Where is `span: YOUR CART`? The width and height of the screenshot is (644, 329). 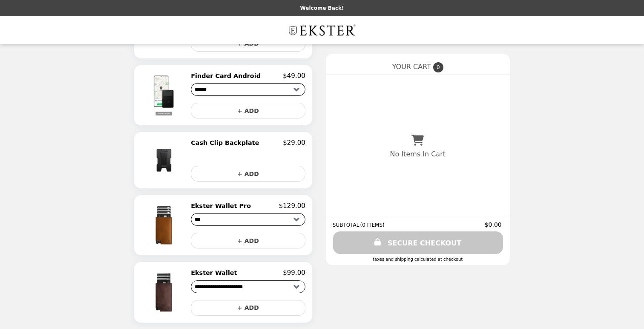 span: YOUR CART is located at coordinates (411, 67).